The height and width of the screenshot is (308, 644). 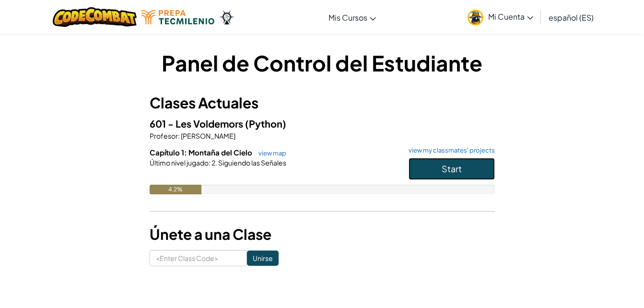 I want to click on span: Start, so click(x=452, y=168).